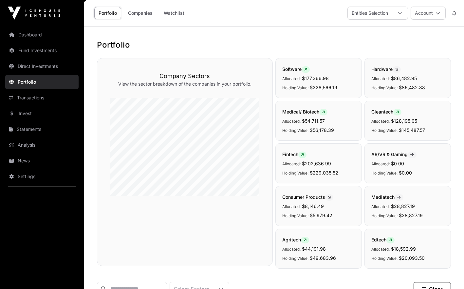 This screenshot has height=289, width=464. What do you see at coordinates (140, 13) in the screenshot?
I see `a: Companies` at bounding box center [140, 13].